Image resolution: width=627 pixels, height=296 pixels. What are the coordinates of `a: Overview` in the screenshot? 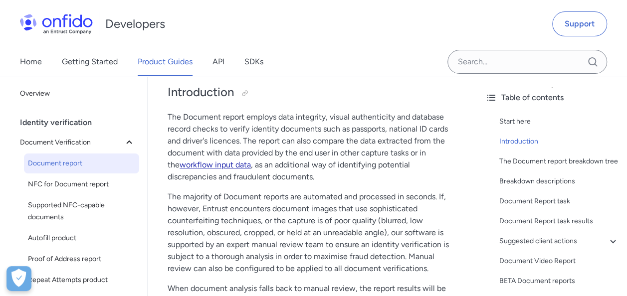 It's located at (77, 94).